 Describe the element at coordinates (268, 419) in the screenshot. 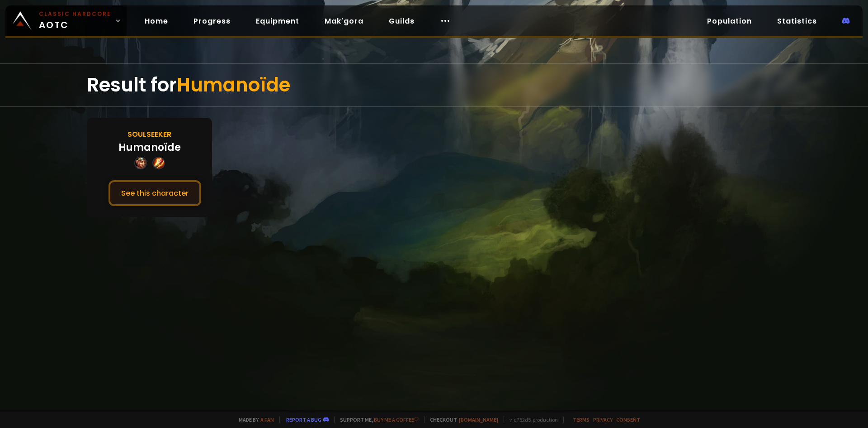

I see `a: a fan` at that location.